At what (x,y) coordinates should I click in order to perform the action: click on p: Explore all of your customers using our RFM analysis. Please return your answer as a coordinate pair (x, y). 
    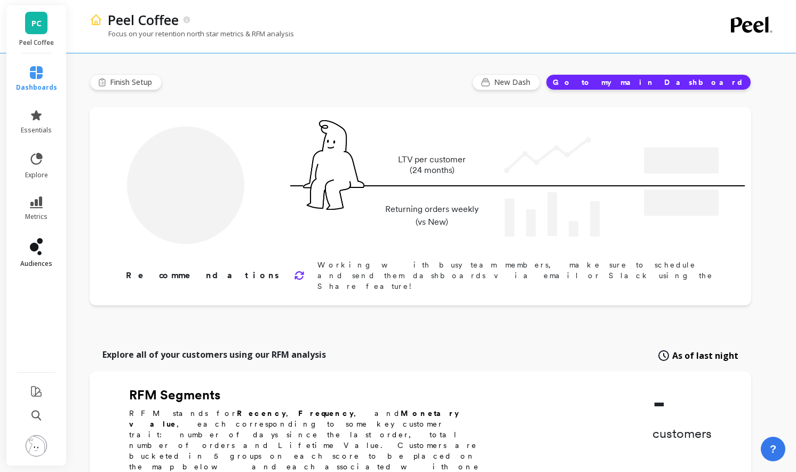
    Looking at the image, I should click on (214, 354).